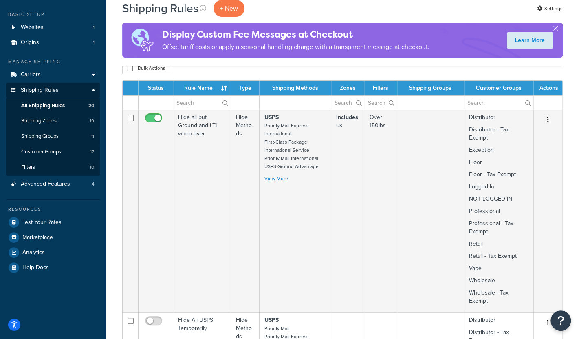  What do you see at coordinates (92, 152) in the screenshot?
I see `span: 17` at bounding box center [92, 152].